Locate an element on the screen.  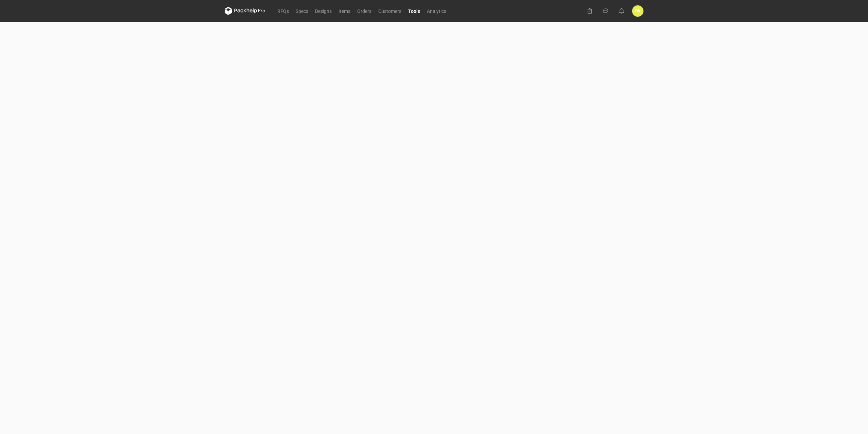
a: Orders is located at coordinates (365, 11).